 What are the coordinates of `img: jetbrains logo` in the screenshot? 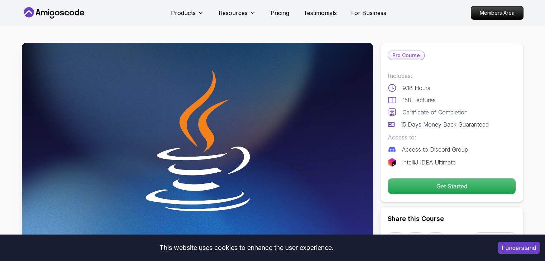 It's located at (392, 163).